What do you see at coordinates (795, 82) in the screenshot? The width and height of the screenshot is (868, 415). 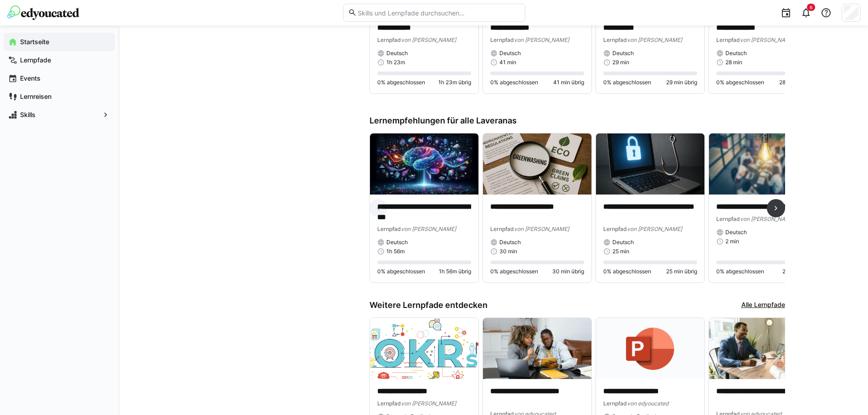 I see `span: 28 min übrig` at bounding box center [795, 82].